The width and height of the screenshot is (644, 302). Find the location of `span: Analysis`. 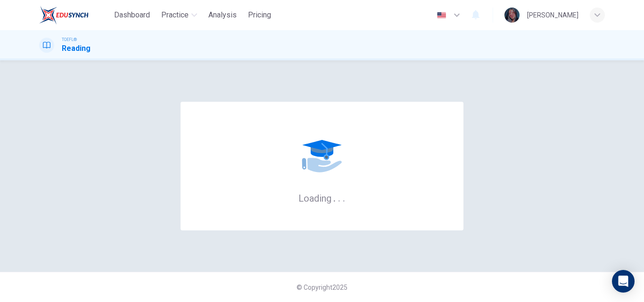

span: Analysis is located at coordinates (222, 15).